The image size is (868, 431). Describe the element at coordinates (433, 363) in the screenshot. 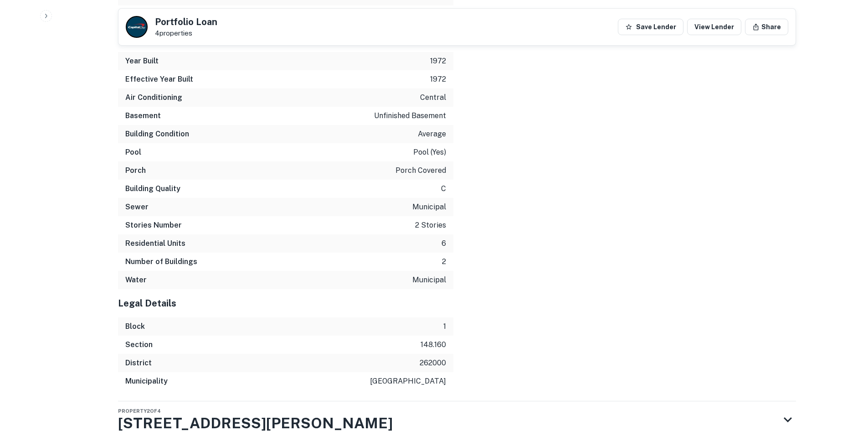

I see `p: 262000` at that location.